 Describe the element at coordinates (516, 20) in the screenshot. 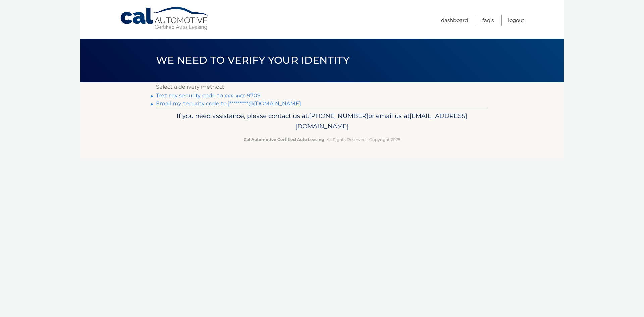

I see `a: Logout` at that location.